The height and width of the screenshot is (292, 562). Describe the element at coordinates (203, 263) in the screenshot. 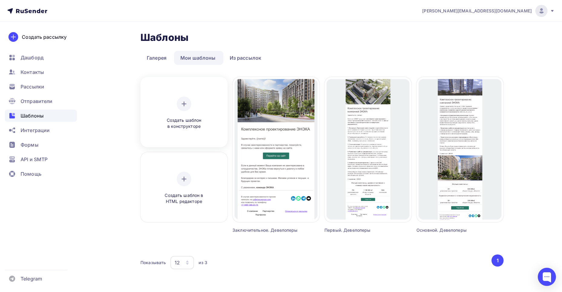

I see `div: из 3` at that location.